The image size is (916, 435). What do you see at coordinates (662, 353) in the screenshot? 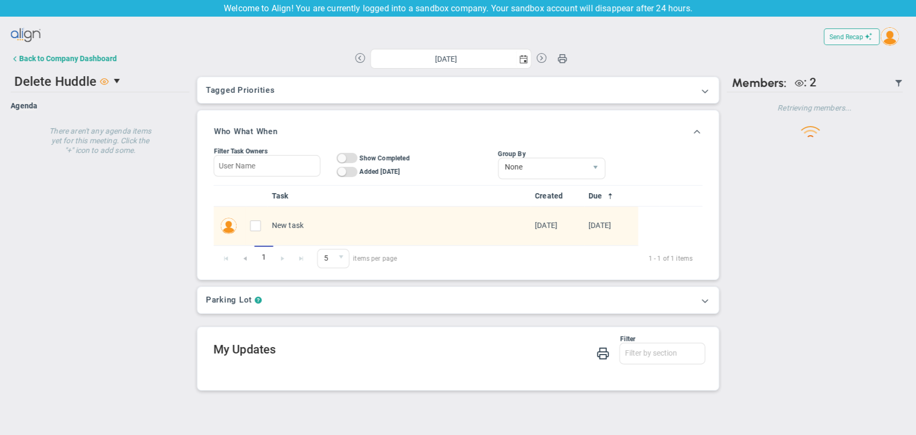
I see `input: Filter by section` at bounding box center [662, 353].